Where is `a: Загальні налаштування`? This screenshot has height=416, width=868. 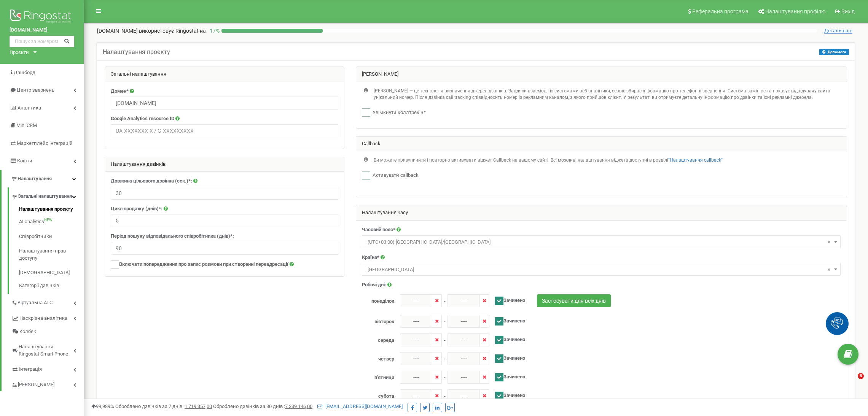
a: Загальні налаштування is located at coordinates (47, 195).